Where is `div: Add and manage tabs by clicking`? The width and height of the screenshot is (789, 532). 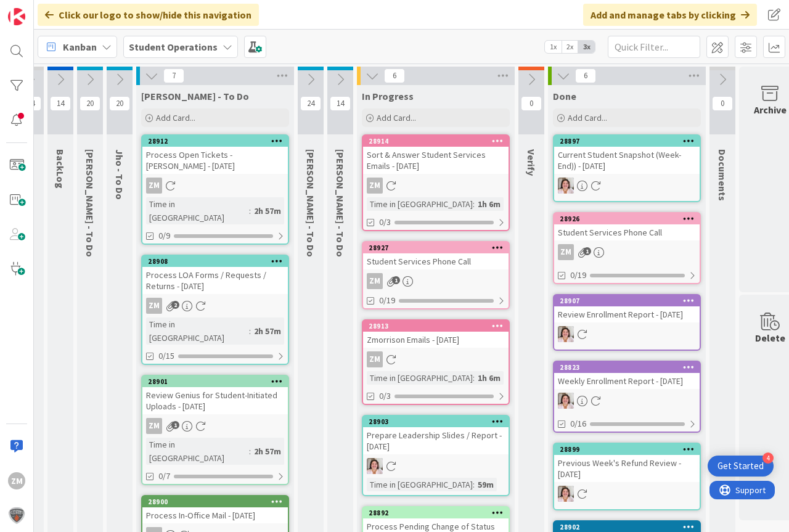 div: Add and manage tabs by clicking is located at coordinates (670, 15).